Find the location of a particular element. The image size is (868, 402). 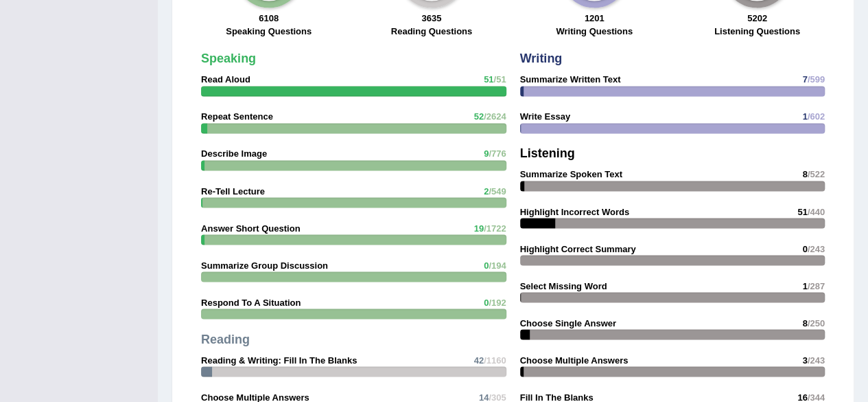

strong: Write Essay is located at coordinates (544, 116).